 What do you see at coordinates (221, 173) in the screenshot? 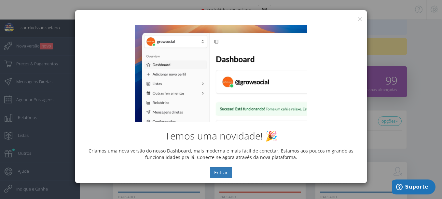
I see `button: Entrar` at bounding box center [221, 173].